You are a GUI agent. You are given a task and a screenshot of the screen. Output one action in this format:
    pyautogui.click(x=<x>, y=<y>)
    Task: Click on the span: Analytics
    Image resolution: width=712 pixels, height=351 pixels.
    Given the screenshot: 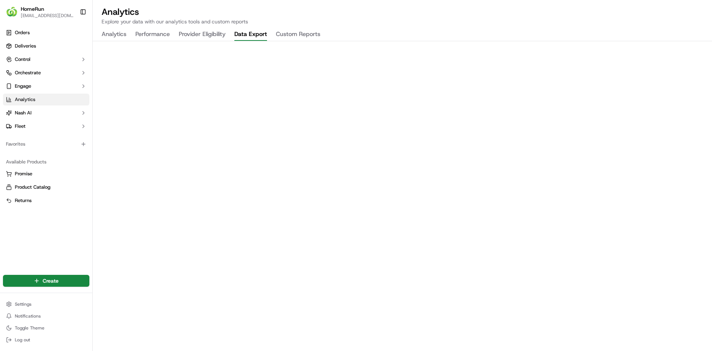 What is the action you would take?
    pyautogui.click(x=25, y=99)
    